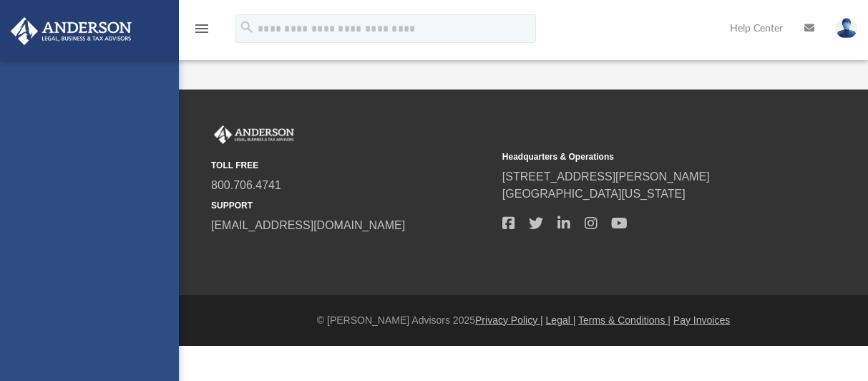 The image size is (868, 381). What do you see at coordinates (847, 28) in the screenshot?
I see `img: User Pic` at bounding box center [847, 28].